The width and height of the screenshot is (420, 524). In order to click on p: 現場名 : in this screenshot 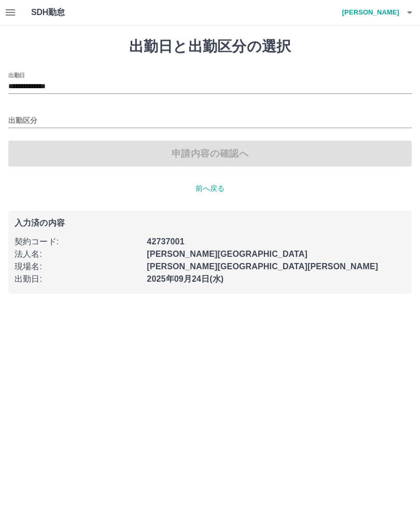, I will do `click(78, 267)`.